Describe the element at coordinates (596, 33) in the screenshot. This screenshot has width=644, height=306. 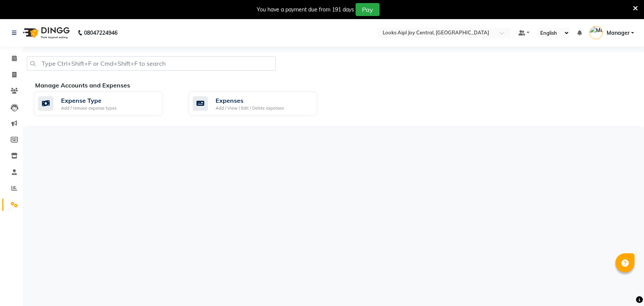
I see `img: Manager` at that location.